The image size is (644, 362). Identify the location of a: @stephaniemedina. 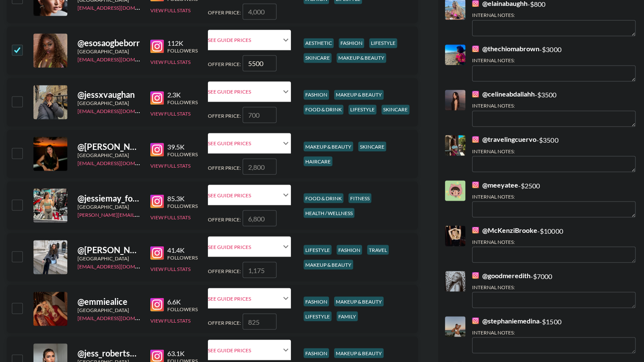
(506, 320).